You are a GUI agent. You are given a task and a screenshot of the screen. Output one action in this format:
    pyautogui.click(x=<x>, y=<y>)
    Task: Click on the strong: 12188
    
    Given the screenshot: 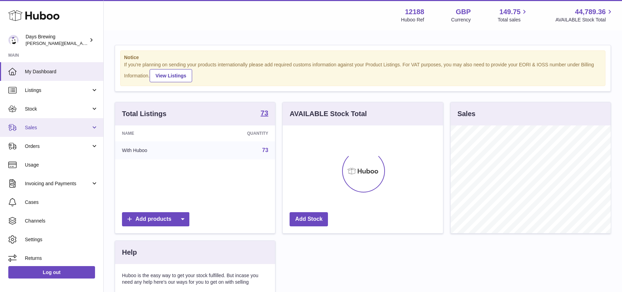 What is the action you would take?
    pyautogui.click(x=415, y=12)
    